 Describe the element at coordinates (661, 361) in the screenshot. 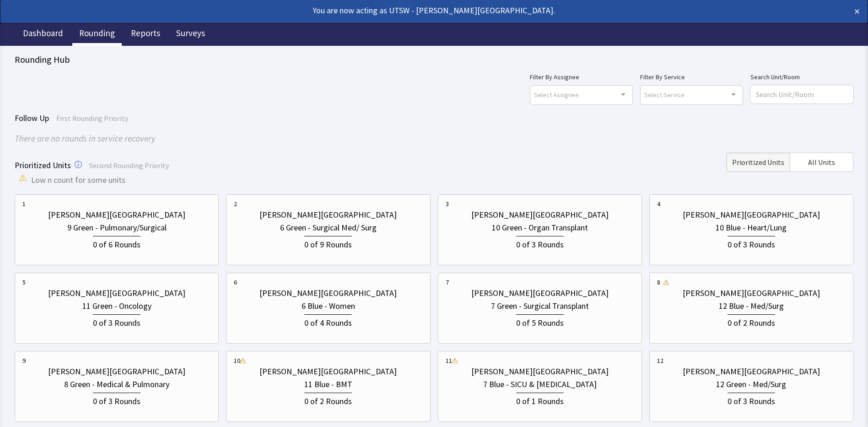

I see `div: 12` at that location.